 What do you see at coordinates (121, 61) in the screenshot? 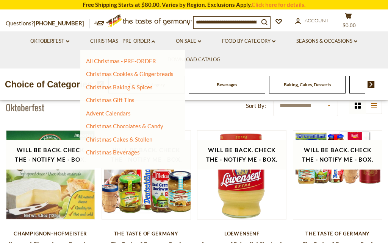
I see `a: All Christmas - PRE-ORDER` at bounding box center [121, 61].